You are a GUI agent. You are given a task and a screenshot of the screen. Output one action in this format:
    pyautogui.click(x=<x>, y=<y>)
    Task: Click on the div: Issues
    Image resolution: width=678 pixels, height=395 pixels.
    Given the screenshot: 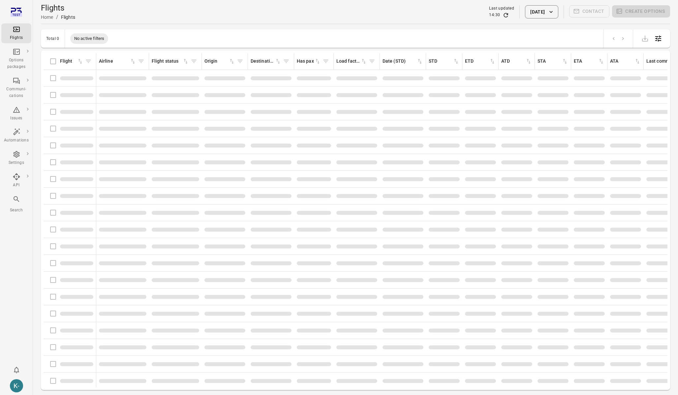 What is the action you would take?
    pyautogui.click(x=16, y=118)
    